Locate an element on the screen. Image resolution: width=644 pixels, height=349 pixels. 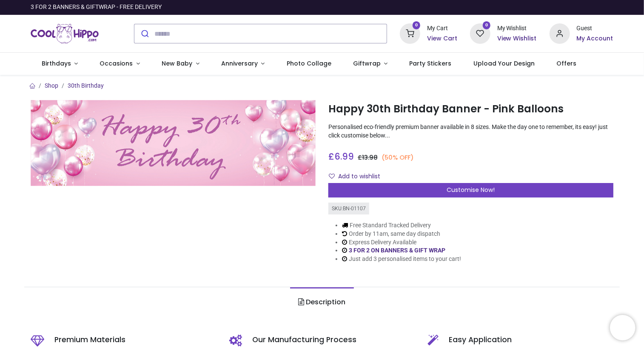
li: Express Delivery Available is located at coordinates (402, 243).